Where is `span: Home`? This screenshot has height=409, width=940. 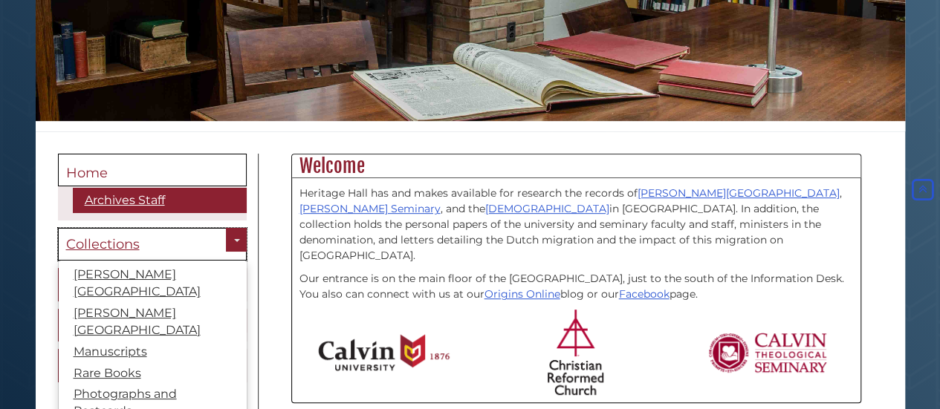 span: Home is located at coordinates (87, 173).